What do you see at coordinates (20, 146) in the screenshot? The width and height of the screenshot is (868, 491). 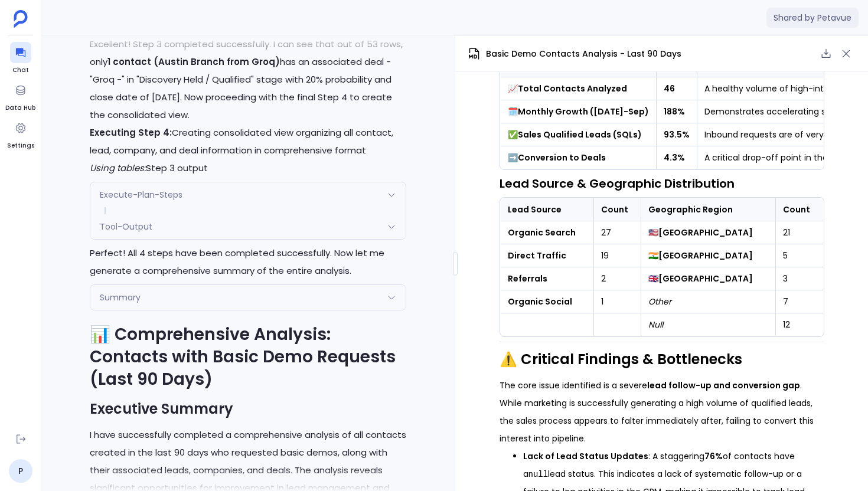 I see `span: Settings` at bounding box center [20, 146].